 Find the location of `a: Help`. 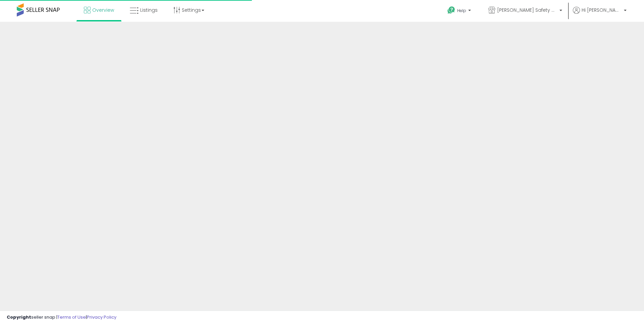

a: Help is located at coordinates (460, 11).